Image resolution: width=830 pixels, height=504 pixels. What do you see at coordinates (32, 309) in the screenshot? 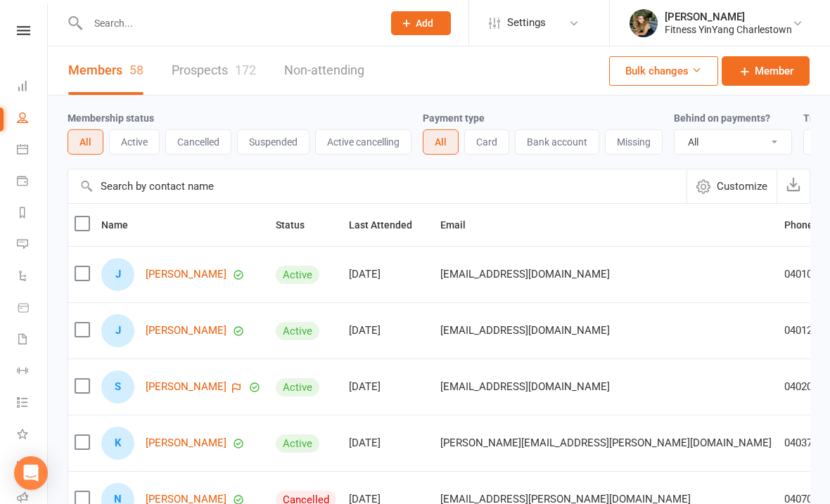
I see `a: Product Sales` at bounding box center [32, 309].